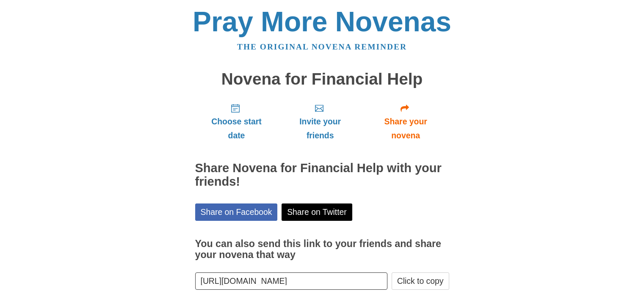 This screenshot has height=294, width=644. What do you see at coordinates (236, 212) in the screenshot?
I see `a: Share on Facebook` at bounding box center [236, 212].